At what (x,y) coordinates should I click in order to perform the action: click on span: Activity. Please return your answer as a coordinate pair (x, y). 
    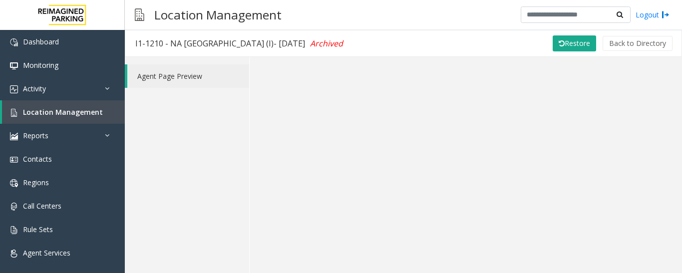
    Looking at the image, I should click on (34, 88).